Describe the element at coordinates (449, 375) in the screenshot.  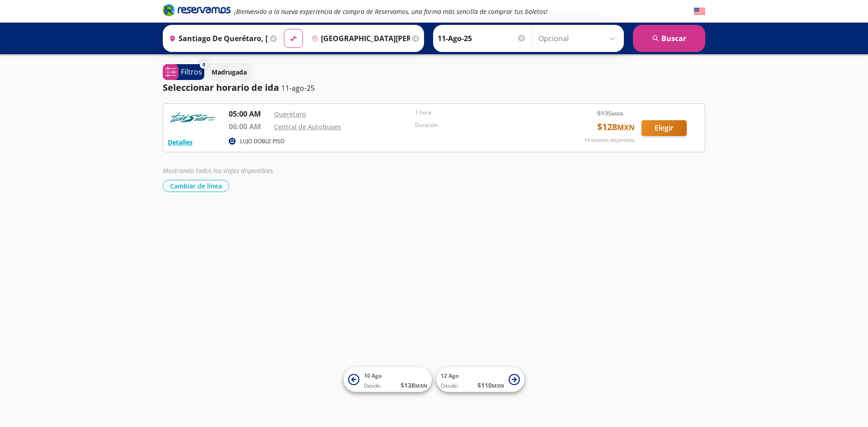
I see `span: 12 Ago` at that location.